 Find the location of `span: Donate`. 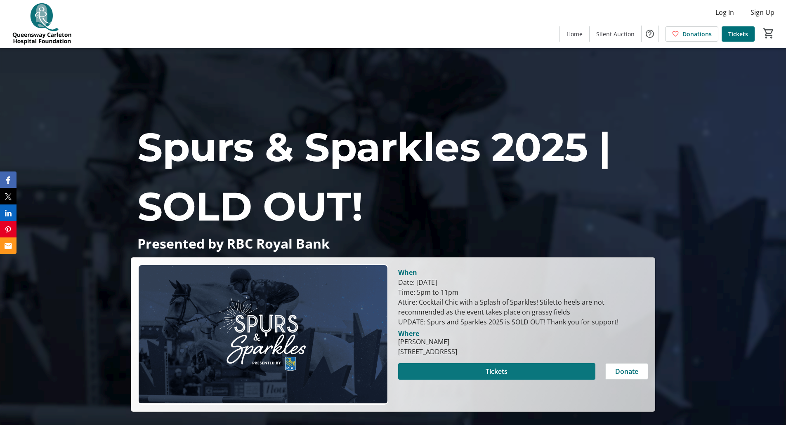

span: Donate is located at coordinates (627, 372).